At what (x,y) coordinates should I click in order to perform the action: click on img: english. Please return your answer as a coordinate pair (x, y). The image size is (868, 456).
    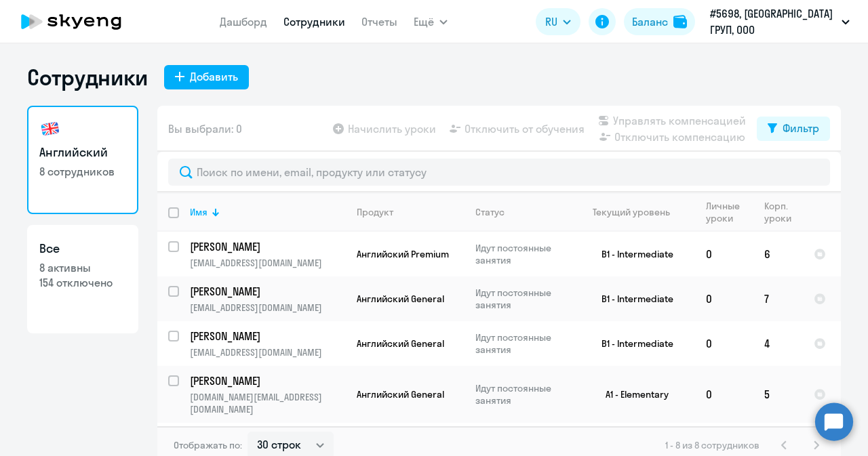
    Looking at the image, I should click on (50, 129).